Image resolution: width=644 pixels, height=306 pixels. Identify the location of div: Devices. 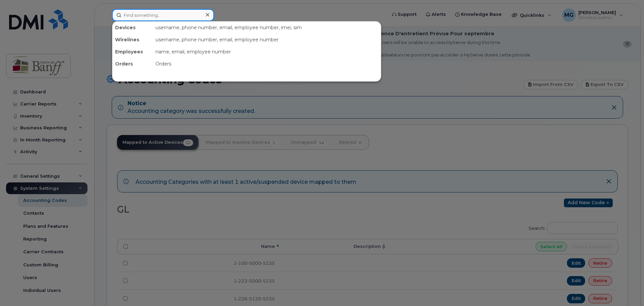
(133, 27).